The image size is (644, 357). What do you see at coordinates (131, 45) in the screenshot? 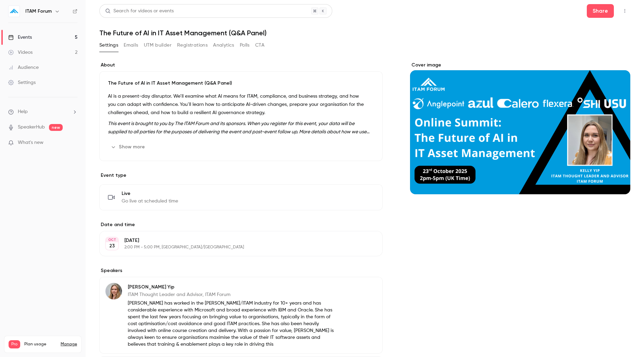
I see `button: Emails` at bounding box center [131, 45].